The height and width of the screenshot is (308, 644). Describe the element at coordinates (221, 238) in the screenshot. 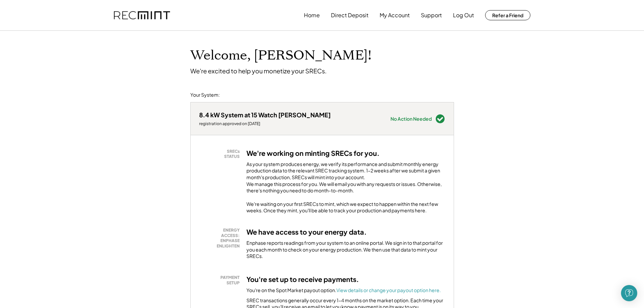

I see `div: ENERGY ACCESS: ENPHASE ENLIGHTEN` at that location.